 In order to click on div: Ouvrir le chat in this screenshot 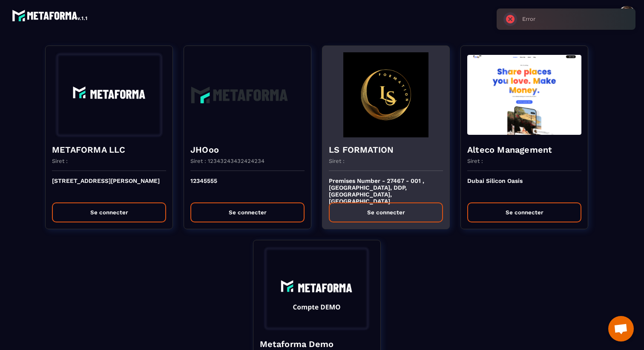, I will do `click(621, 329)`.